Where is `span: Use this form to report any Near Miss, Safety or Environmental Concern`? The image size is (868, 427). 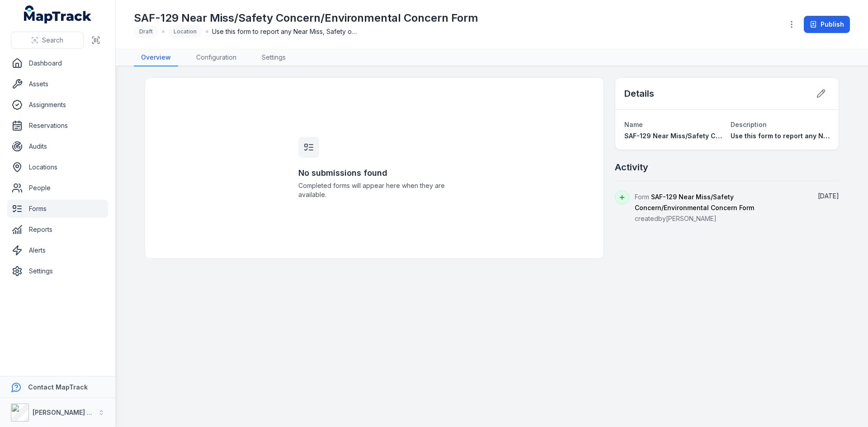
span: Use this form to report any Near Miss, Safety or Environmental Concern is located at coordinates (285, 32).